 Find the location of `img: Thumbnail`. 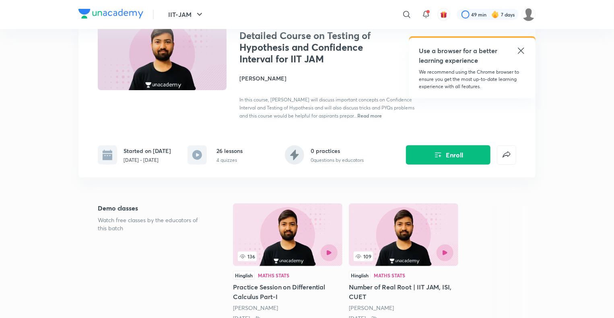

img: Thumbnail is located at coordinates (162, 54).